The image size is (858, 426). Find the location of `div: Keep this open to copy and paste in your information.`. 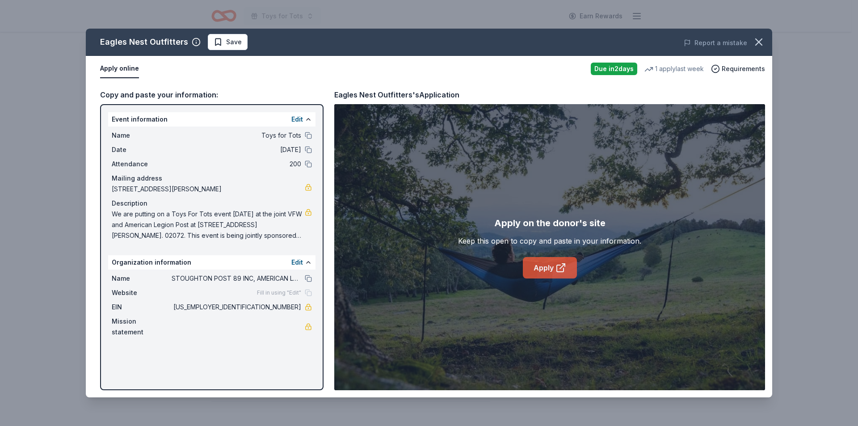

div: Keep this open to copy and paste in your information. is located at coordinates (549, 241).